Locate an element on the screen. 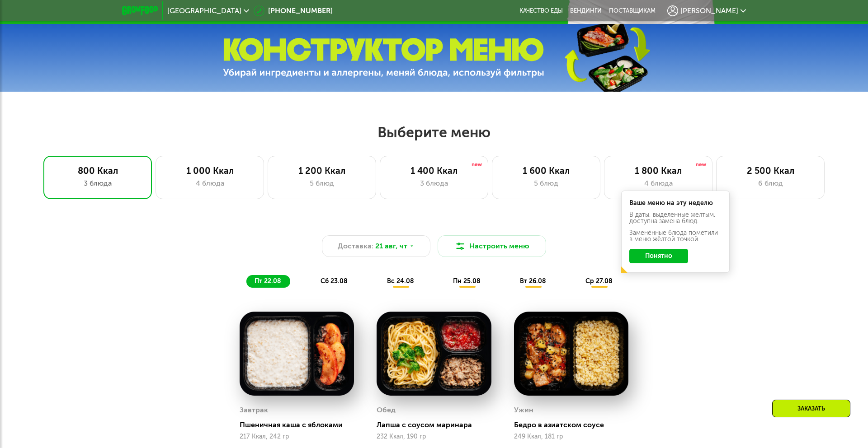 This screenshot has height=448, width=868. span: 21 авг, чт is located at coordinates (391, 246).